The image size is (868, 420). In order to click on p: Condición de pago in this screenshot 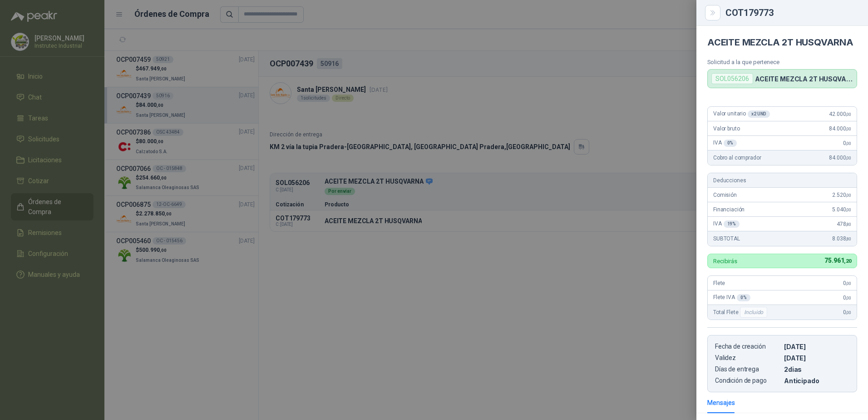, I will do `click(747, 381)`.